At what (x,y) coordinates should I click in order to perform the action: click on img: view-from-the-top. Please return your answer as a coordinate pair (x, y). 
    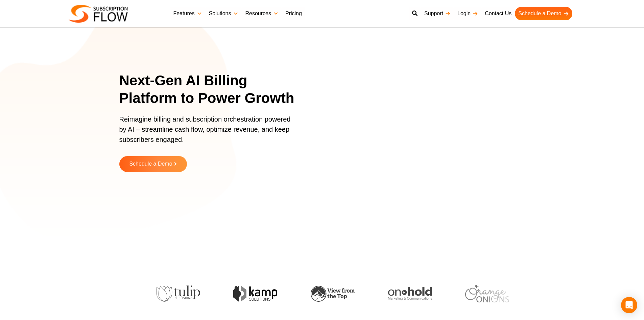
    Looking at the image, I should click on (333, 293).